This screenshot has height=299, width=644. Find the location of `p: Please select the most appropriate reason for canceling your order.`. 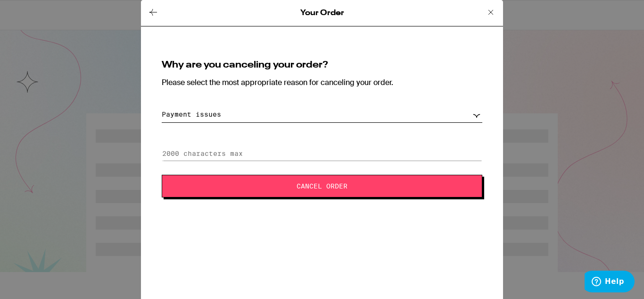

p: Please select the most appropriate reason for canceling your order. is located at coordinates (322, 82).